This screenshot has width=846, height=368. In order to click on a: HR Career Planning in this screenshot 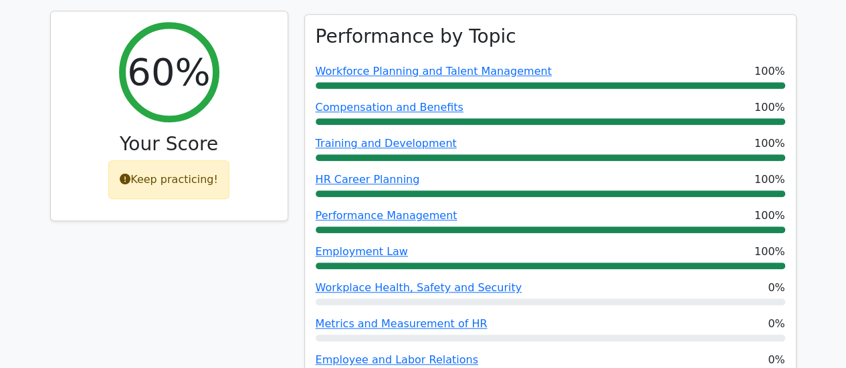, I will do `click(368, 179)`.